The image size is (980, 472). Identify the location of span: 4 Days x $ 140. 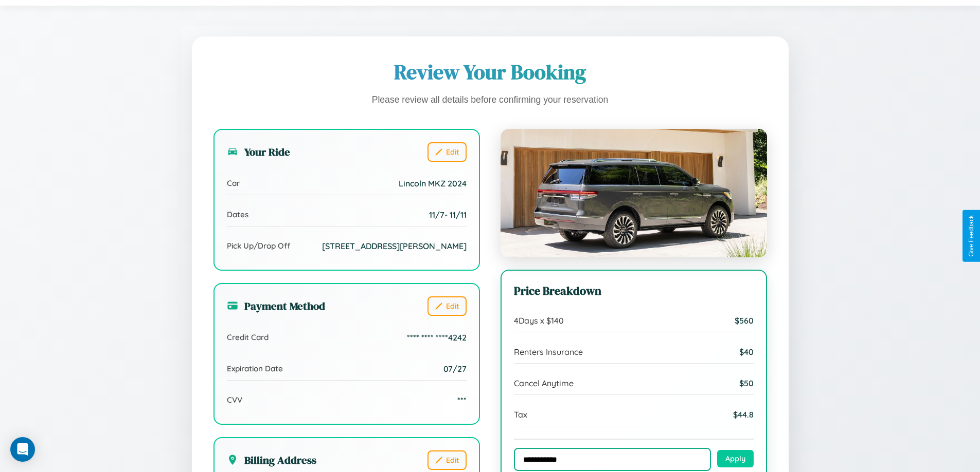
(539, 321).